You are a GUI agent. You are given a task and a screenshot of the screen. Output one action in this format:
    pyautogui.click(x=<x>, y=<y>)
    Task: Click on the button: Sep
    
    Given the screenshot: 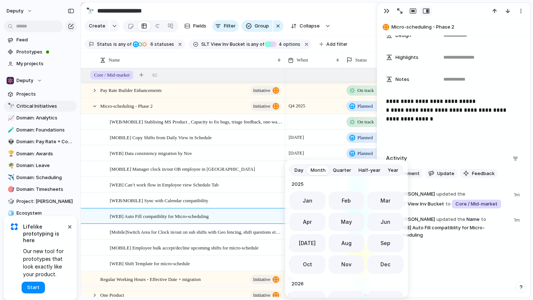 What is the action you would take?
    pyautogui.click(x=386, y=243)
    